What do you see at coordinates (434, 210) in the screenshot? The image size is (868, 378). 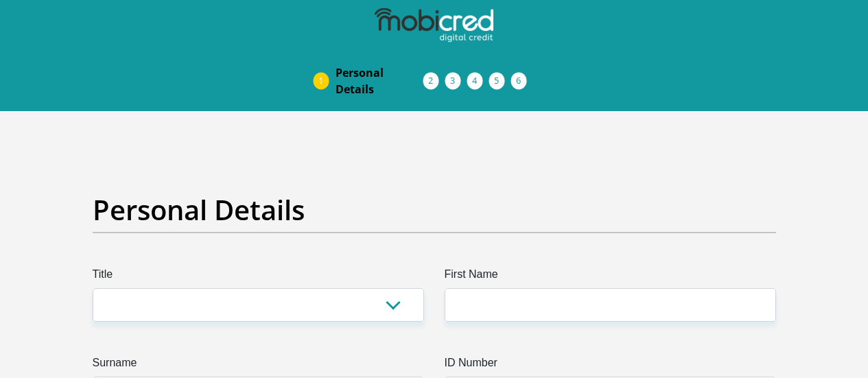 I see `h2: Personal Details` at bounding box center [434, 210].